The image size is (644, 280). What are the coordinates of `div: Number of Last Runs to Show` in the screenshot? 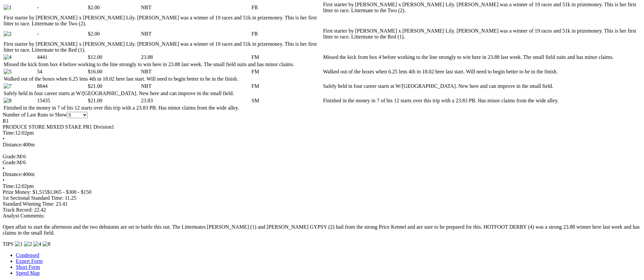 It's located at (322, 115).